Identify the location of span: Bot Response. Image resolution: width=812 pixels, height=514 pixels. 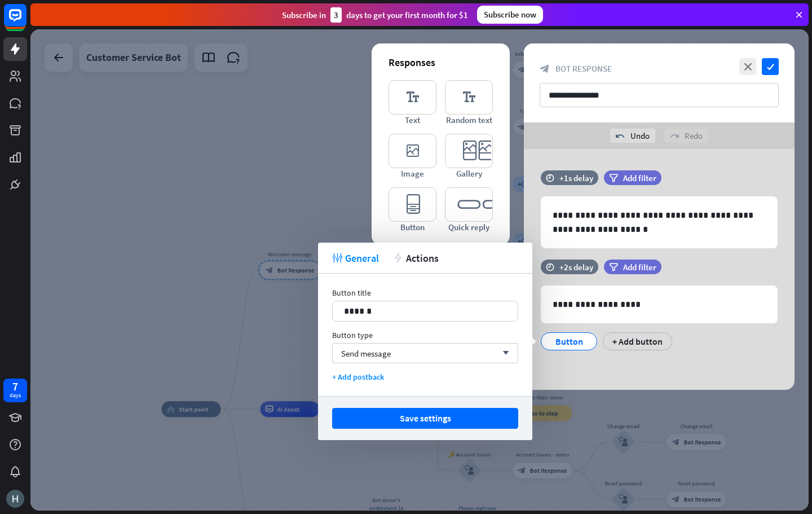
(584, 68).